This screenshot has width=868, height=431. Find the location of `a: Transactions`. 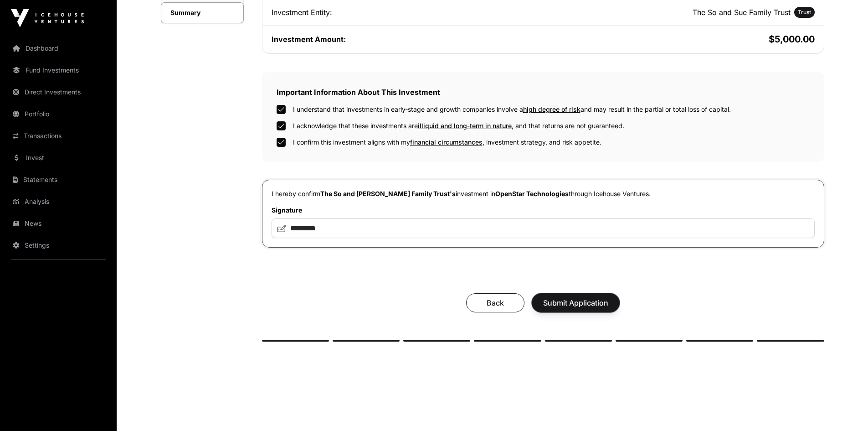

a: Transactions is located at coordinates (59, 136).